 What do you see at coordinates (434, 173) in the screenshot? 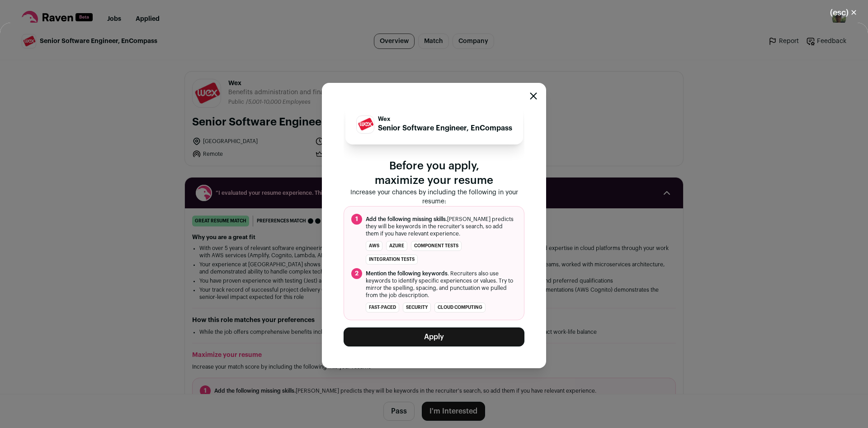
I see `p: Before you apply, maximize your resume` at bounding box center [434, 173].